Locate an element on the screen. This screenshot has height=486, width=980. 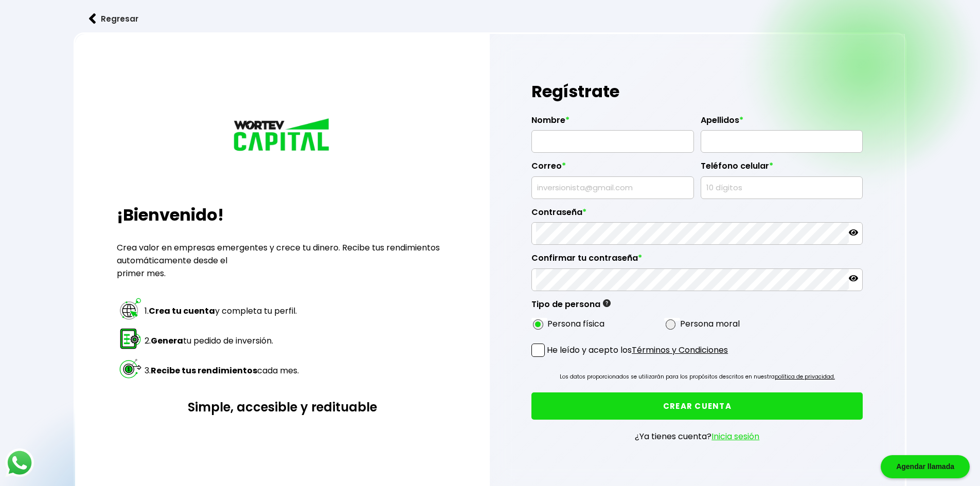
label: Teléfono celular is located at coordinates (782, 169).